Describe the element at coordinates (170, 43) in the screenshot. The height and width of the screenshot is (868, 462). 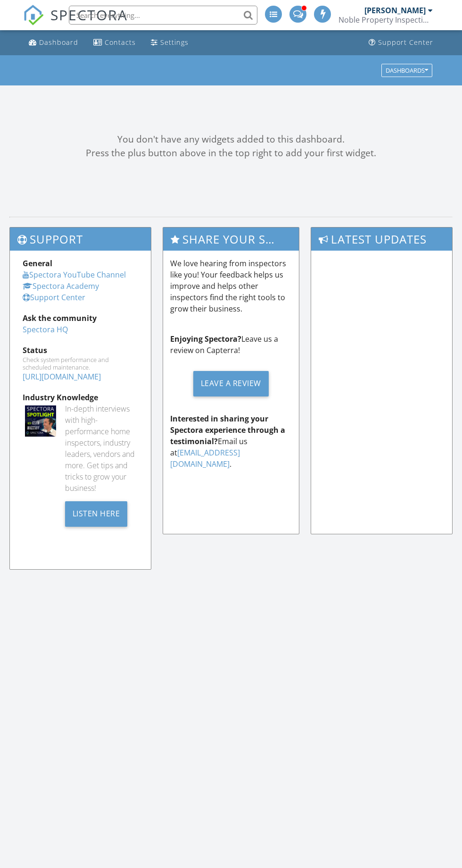
I see `a: Settings` at that location.